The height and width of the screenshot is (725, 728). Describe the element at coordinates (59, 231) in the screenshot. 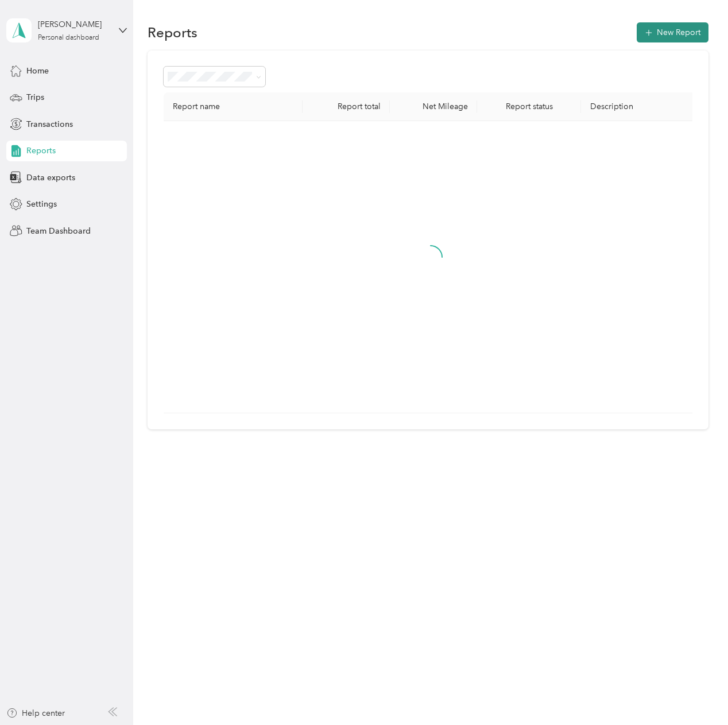

I see `span: Team Dashboard` at that location.